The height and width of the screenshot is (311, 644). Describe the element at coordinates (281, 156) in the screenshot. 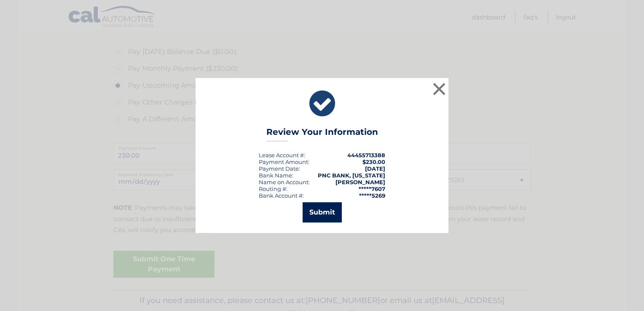

I see `div: Lease Account #:` at that location.